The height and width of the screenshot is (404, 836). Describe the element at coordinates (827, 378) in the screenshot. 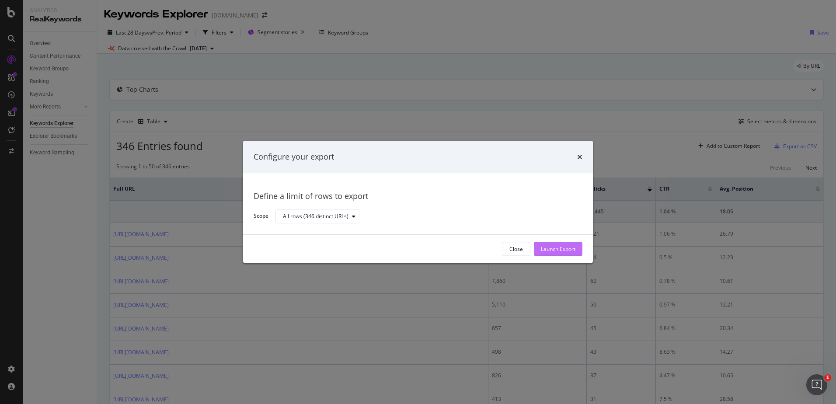

I see `span: 1` at that location.